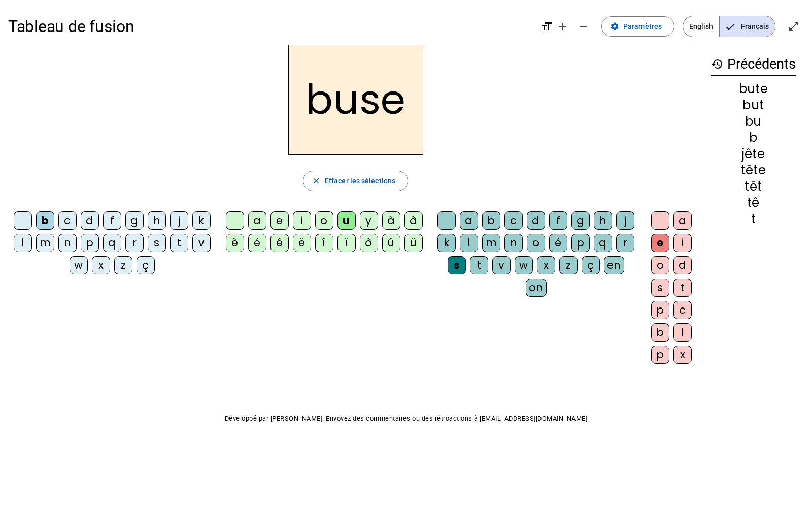 This screenshot has height=524, width=812. I want to click on div: g, so click(135, 221).